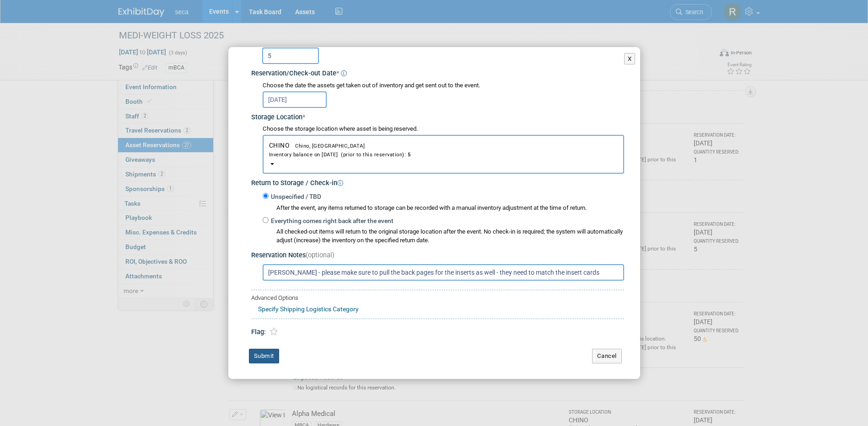 The height and width of the screenshot is (426, 868). What do you see at coordinates (294, 100) in the screenshot?
I see `input: Reservation Date` at bounding box center [294, 100].